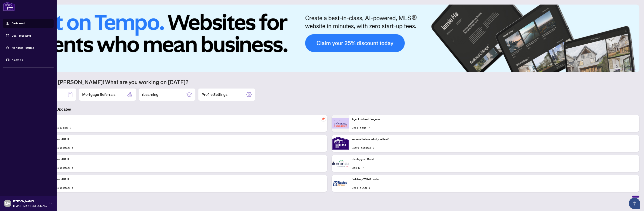 The height and width of the screenshot is (211, 644). Describe the element at coordinates (330, 39) in the screenshot. I see `img: Slide 0` at that location.